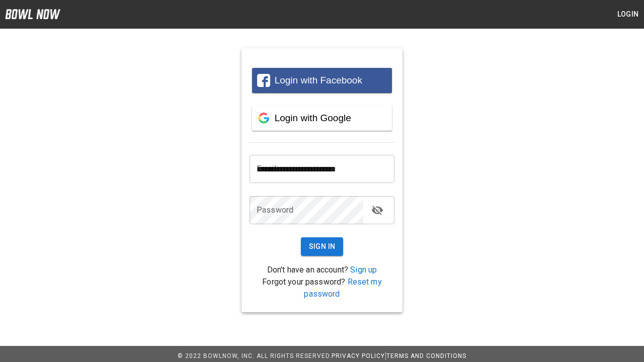 This screenshot has width=644, height=362. I want to click on span: © 2022 BowlNow, Inc. All Rights Reserved., so click(255, 356).